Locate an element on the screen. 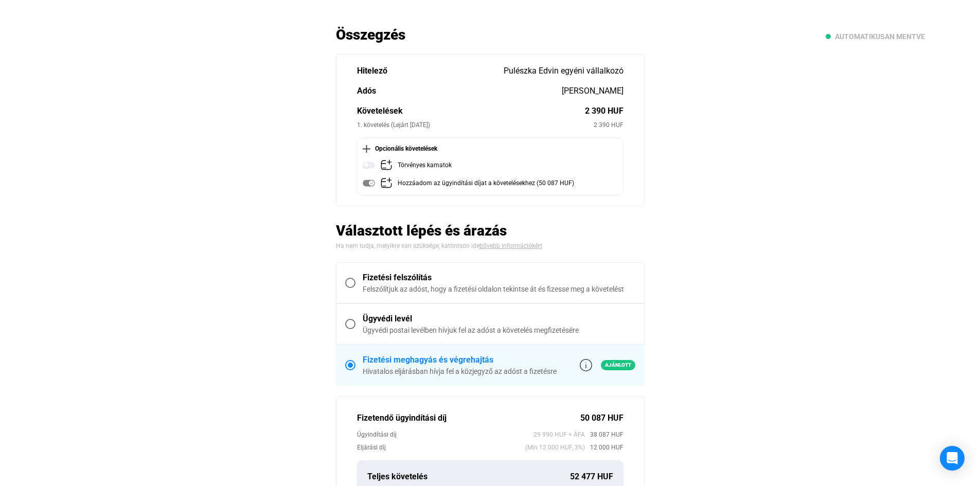 The height and width of the screenshot is (486, 980). img: plus-black is located at coordinates (367, 148).